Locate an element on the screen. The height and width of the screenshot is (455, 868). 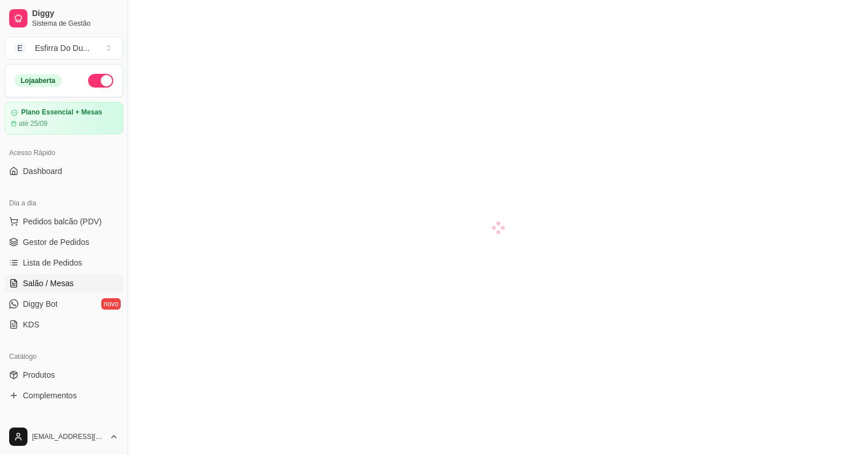
div: Dia a dia is located at coordinates (63, 203).